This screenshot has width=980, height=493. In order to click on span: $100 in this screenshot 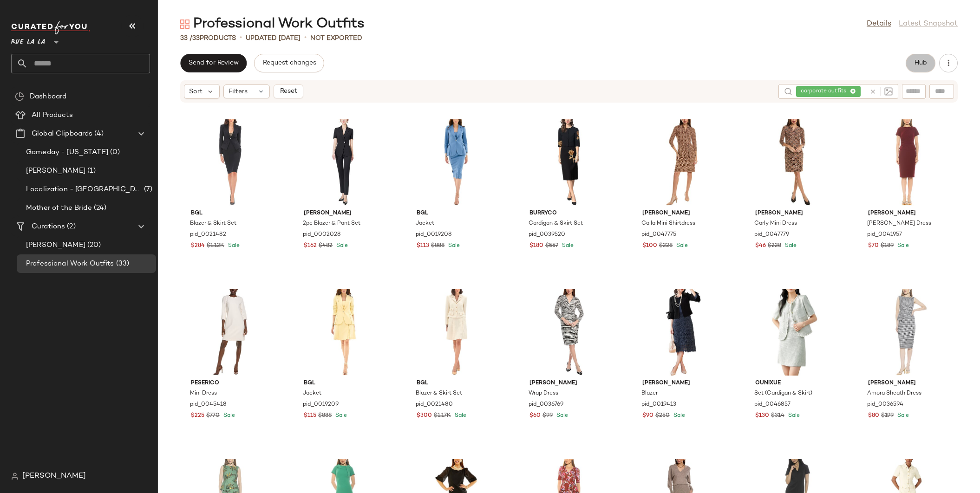, I will do `click(650, 246)`.